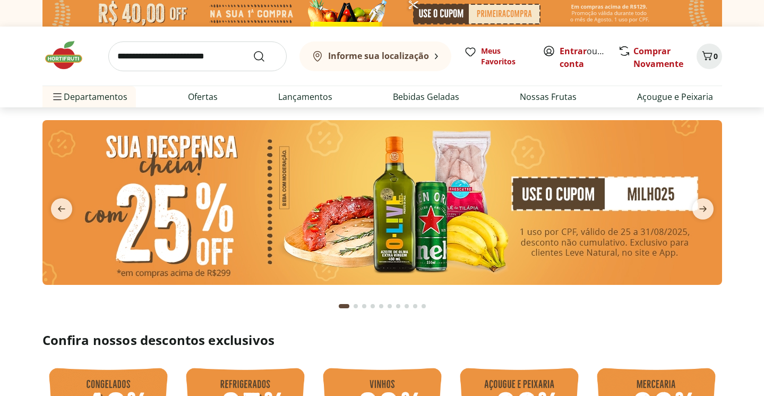  Describe the element at coordinates (709, 56) in the screenshot. I see `button: Carrinho` at that location.